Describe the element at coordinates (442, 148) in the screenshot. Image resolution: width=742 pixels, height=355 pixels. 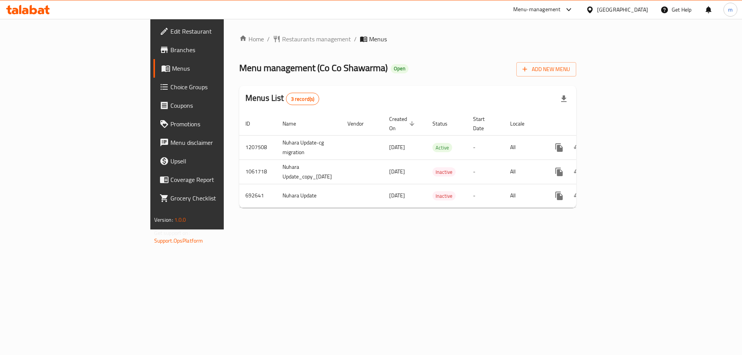
I see `div: Active` at that location.